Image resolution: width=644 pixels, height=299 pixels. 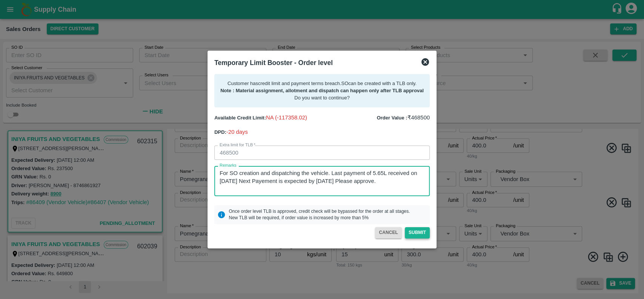 What do you see at coordinates (274, 63) in the screenshot?
I see `b: Temporary Limit Booster - Order level` at bounding box center [274, 63].